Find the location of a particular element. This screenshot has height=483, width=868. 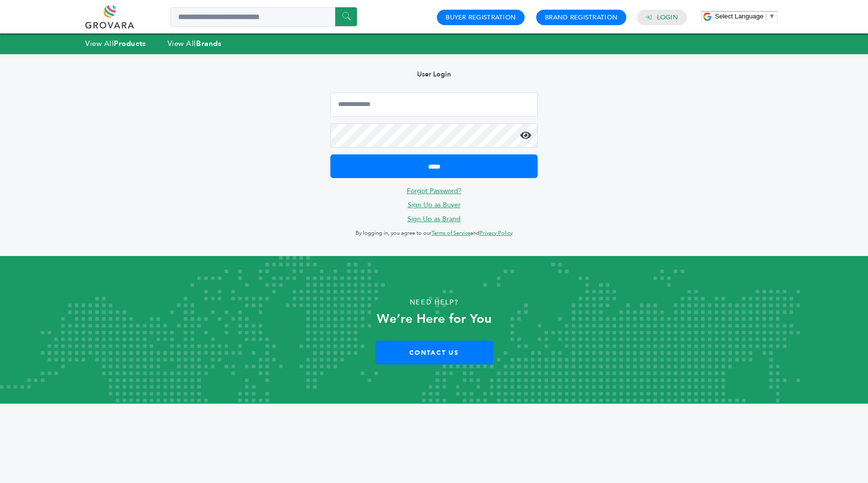

a: Sign Up as Brand is located at coordinates (434, 219).